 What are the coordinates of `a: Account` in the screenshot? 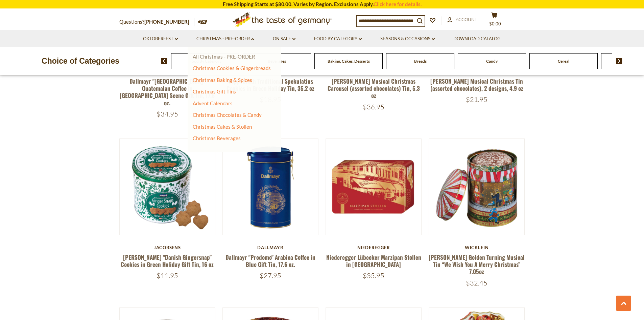 It's located at (462, 20).